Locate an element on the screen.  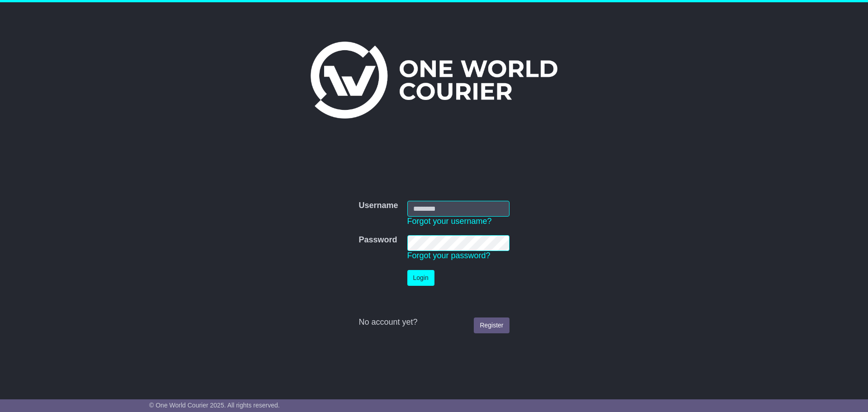
label: Password is located at coordinates (377, 240).